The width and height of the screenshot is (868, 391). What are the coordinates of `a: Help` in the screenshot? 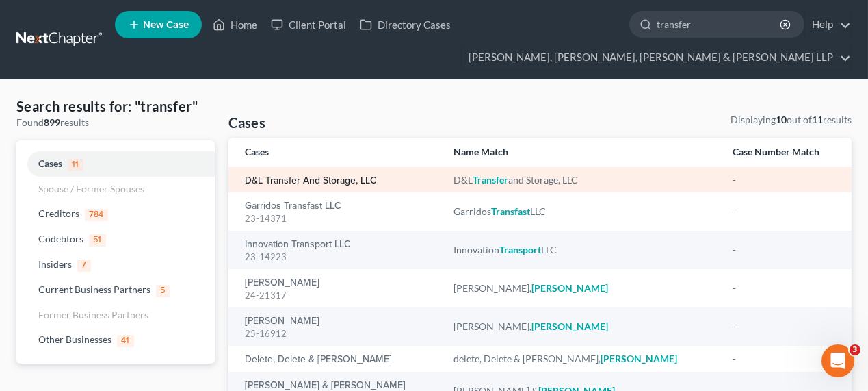 It's located at (828, 24).